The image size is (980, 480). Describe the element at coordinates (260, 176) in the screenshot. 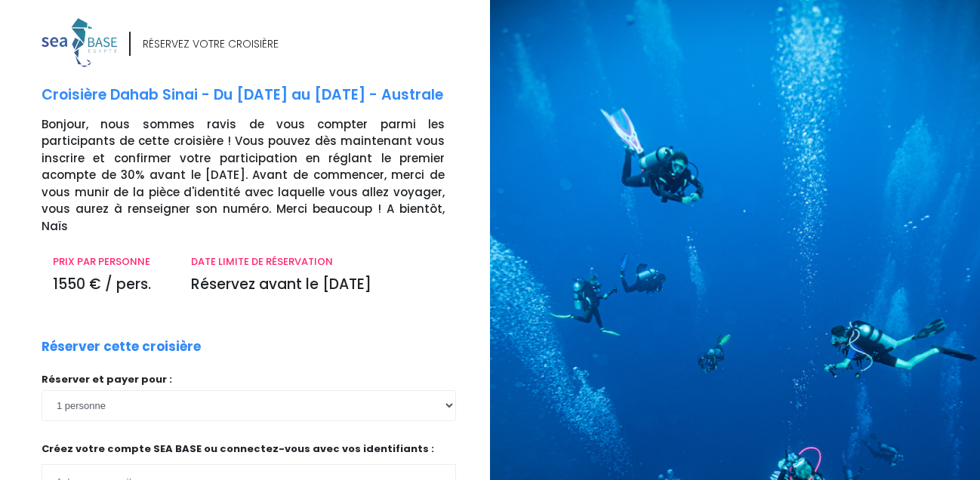

I see `p: Bonjour, nous sommes ravis de vous compter parmi les participants de cette croisière ! Vous pouve...` at that location.